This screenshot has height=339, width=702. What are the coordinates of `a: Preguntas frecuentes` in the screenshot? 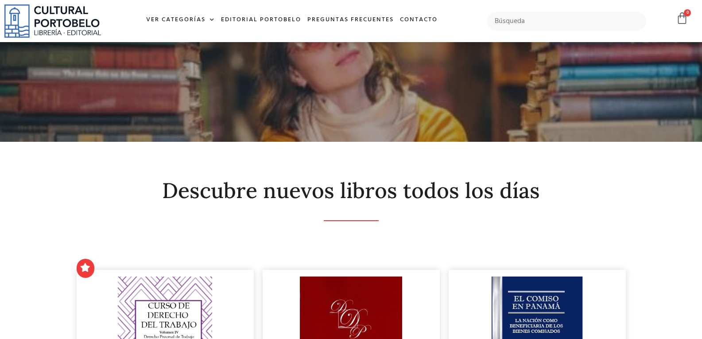 It's located at (351, 20).